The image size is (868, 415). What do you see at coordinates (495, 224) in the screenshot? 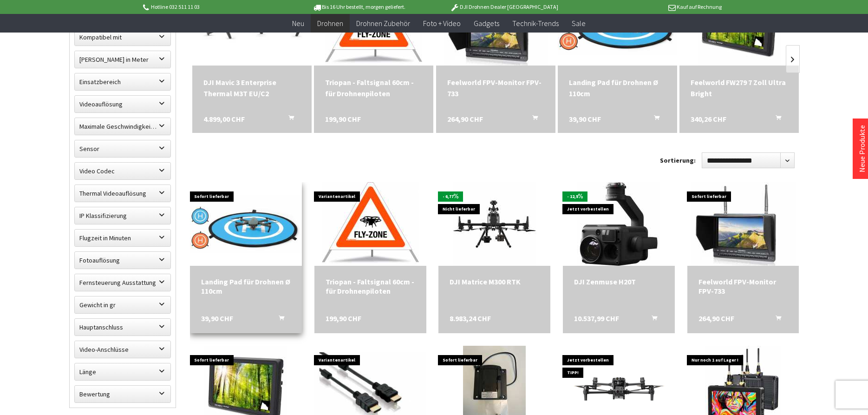
I see `img: DJI Matrice M300 RTK` at bounding box center [495, 224].